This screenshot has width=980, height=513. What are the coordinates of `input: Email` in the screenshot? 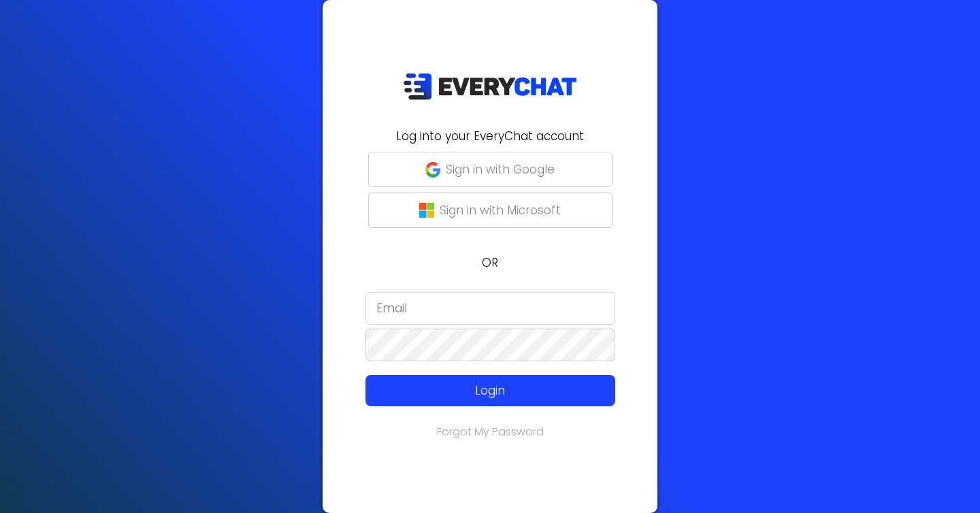 It's located at (490, 309).